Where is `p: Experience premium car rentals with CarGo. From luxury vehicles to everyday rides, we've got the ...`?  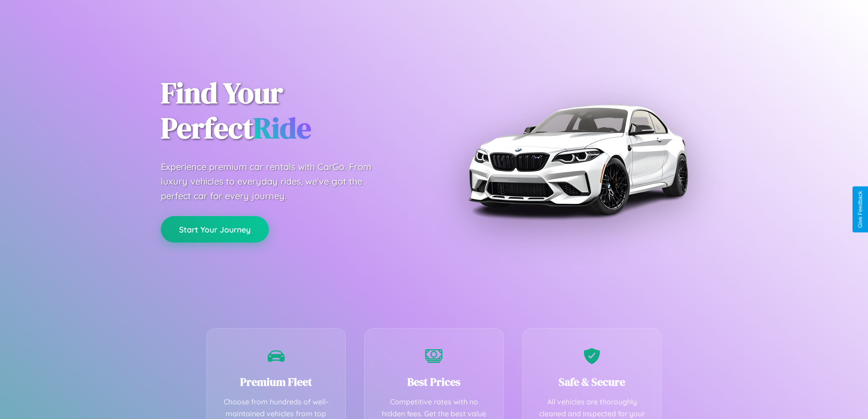
p: Experience premium car rentals with CarGo. From luxury vehicles to everyday rides, we've got the ... is located at coordinates (274, 182).